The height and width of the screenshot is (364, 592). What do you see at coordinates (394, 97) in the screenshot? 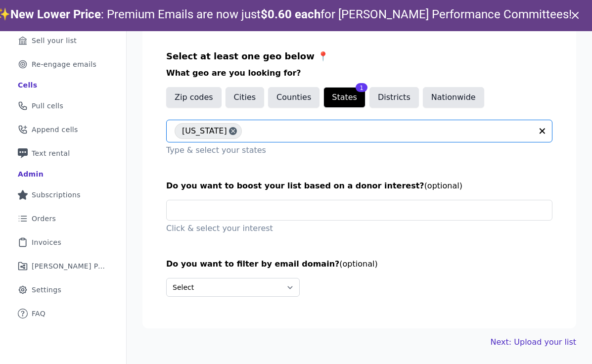
I see `button: Districts` at bounding box center [394, 97].